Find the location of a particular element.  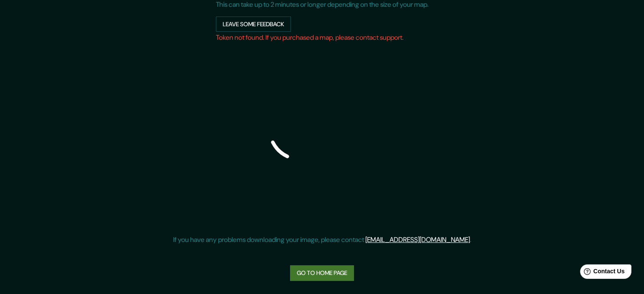

h6: Token not found. If you purchased a map, please contact support. is located at coordinates (322, 38).